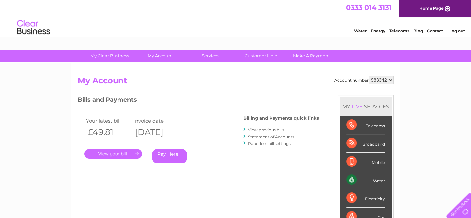  What do you see at coordinates (281, 118) in the screenshot?
I see `h4: Billing and Payments quick links` at bounding box center [281, 118].